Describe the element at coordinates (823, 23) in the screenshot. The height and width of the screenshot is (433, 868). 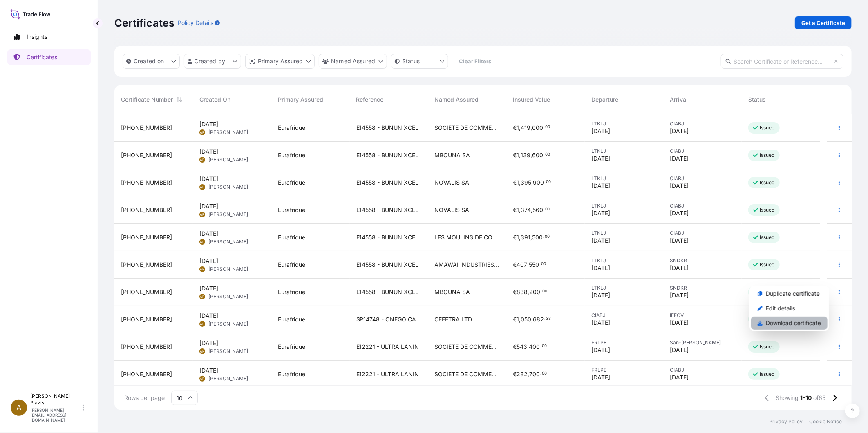
I see `p: Get a Certificate` at that location.